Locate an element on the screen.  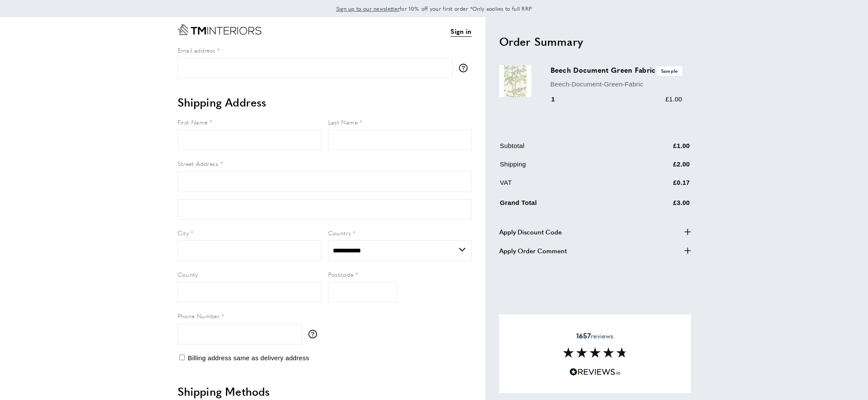
span: Last Name is located at coordinates (343, 122).